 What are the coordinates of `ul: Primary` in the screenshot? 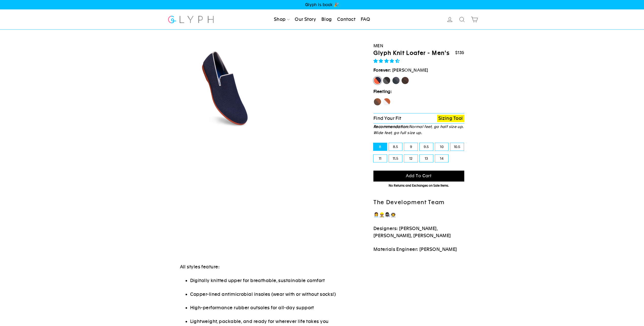 It's located at (322, 20).